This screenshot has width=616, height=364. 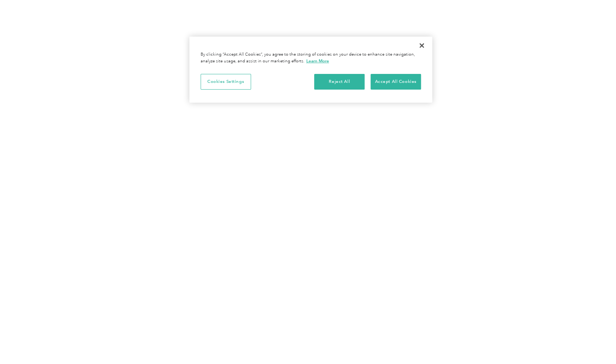 What do you see at coordinates (311, 58) in the screenshot?
I see `div: By clicking “Accept All Cookies”, you agree to the storing of cookies on your device to enhance s...` at bounding box center [311, 58].